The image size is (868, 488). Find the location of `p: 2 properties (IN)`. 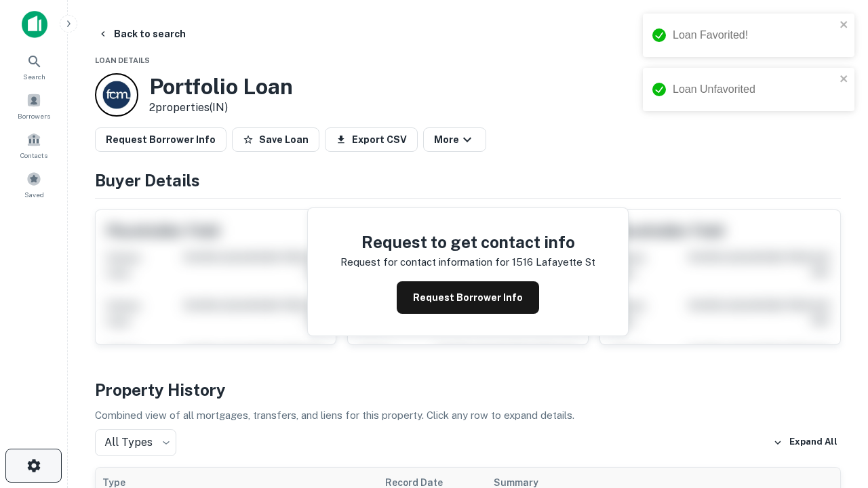

p: 2 properties (IN) is located at coordinates (221, 108).